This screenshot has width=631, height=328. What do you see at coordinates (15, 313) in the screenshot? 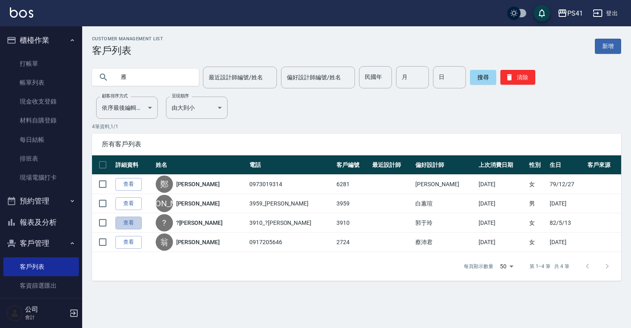
I see `img: Person` at bounding box center [15, 313].